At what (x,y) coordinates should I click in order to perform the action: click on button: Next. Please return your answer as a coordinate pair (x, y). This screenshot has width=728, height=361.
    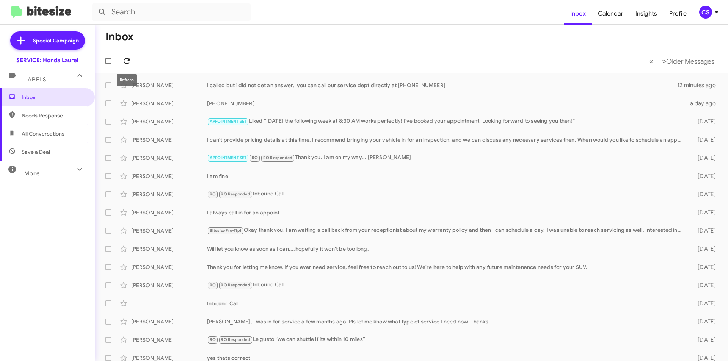
    Looking at the image, I should click on (688, 61).